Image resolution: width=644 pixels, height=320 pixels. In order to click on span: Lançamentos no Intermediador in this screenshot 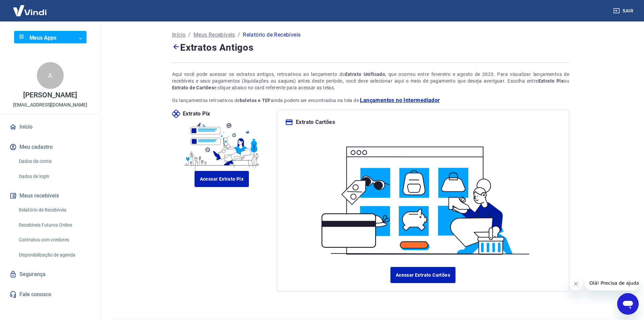, I will do `click(400, 100)`.